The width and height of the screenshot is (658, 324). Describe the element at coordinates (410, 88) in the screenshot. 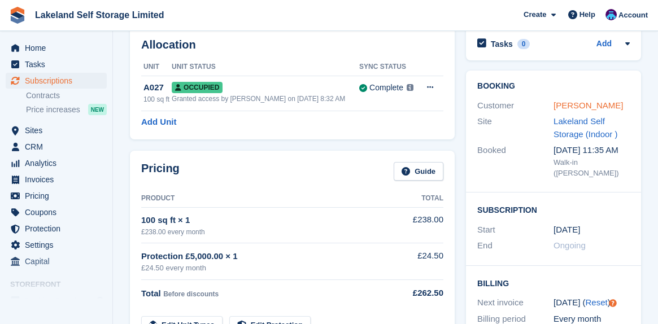

I see `img: icon-info-grey-7440780725fd019a000dd9b08b2336e03edf1995a4989e88bcd33f0948082b44.svg` at that location.